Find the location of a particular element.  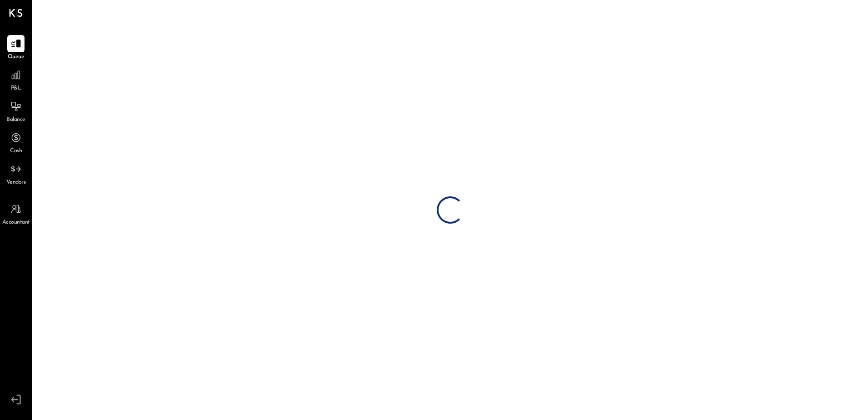

span: Queue is located at coordinates (16, 57).